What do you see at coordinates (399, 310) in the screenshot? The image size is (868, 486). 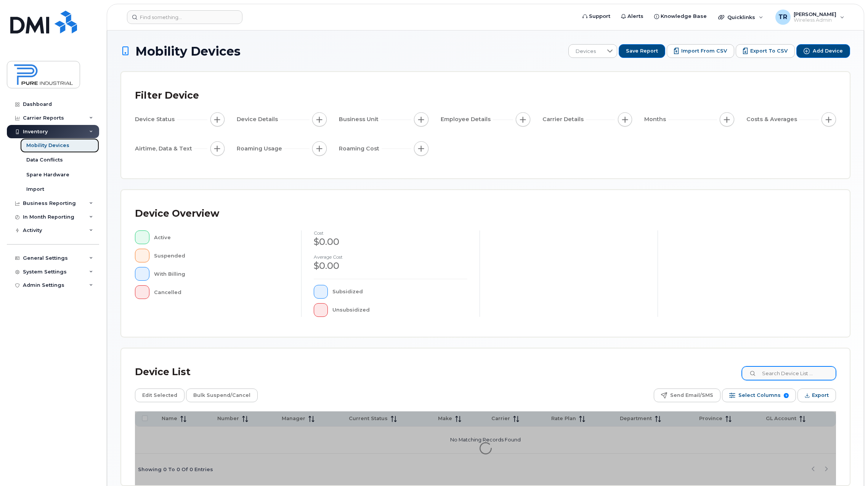 I see `div: Unsubsidized` at bounding box center [399, 310].